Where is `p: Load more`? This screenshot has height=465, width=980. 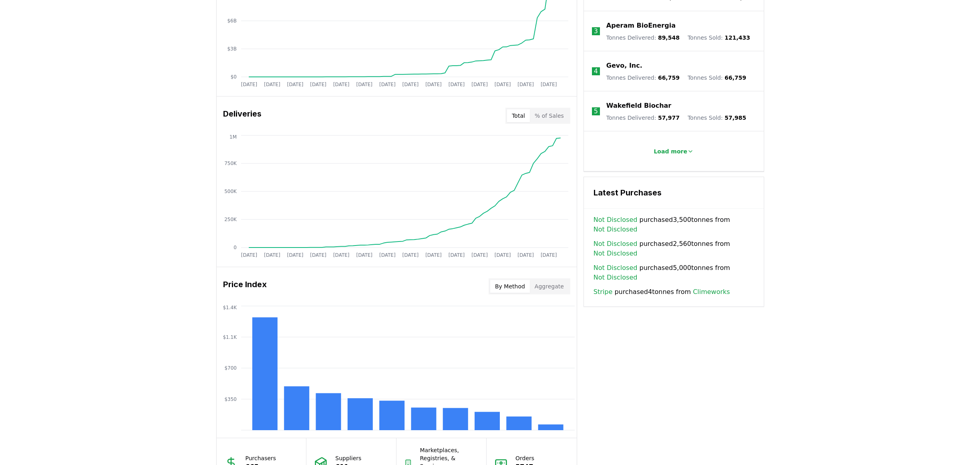 p: Load more is located at coordinates (671, 152).